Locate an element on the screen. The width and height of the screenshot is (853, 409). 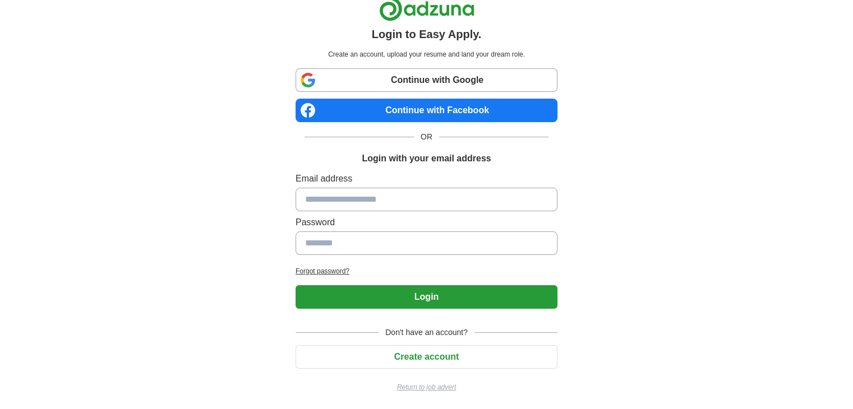
label: Email address is located at coordinates (426, 179).